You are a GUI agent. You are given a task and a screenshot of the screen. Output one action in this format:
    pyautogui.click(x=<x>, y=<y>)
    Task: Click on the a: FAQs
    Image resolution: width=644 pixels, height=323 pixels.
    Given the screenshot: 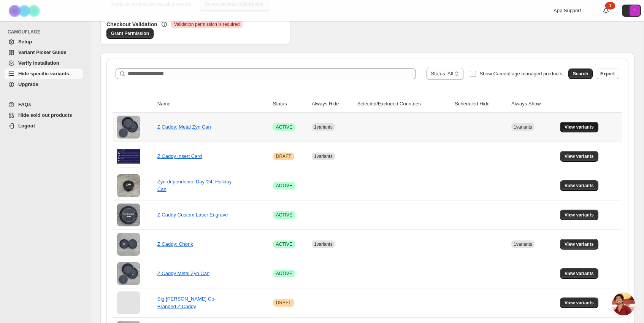 What is the action you would take?
    pyautogui.click(x=43, y=104)
    